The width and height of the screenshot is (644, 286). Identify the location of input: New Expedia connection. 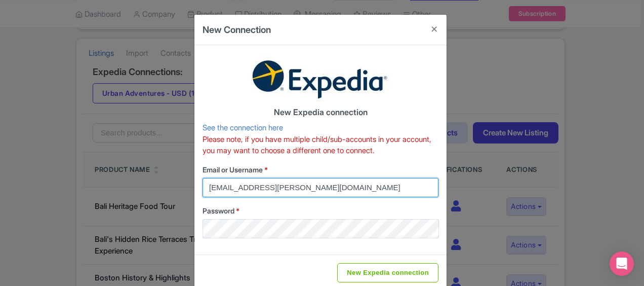
(388, 273).